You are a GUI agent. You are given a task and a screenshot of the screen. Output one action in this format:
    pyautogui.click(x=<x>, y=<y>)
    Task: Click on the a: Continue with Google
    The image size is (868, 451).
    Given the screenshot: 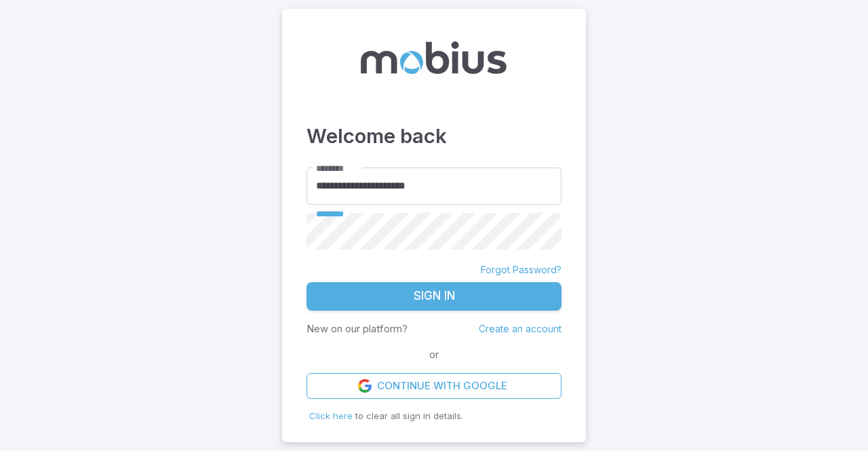 What is the action you would take?
    pyautogui.click(x=434, y=386)
    